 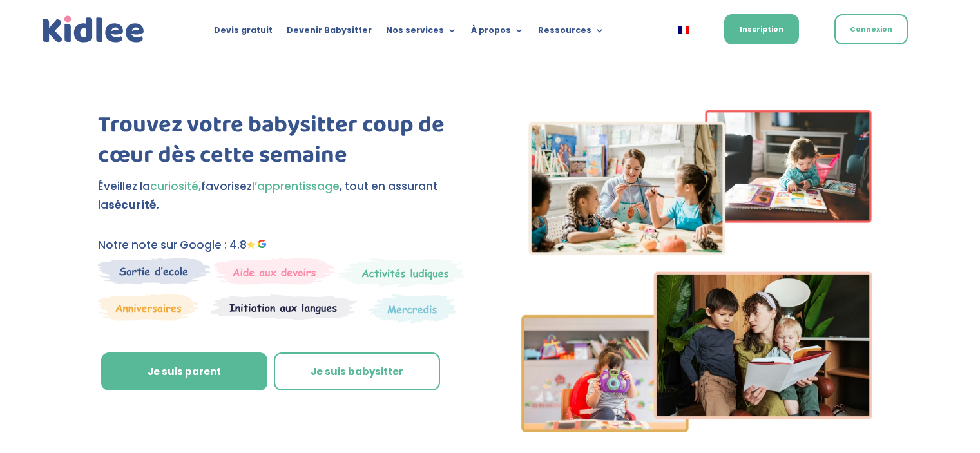 What do you see at coordinates (872, 29) in the screenshot?
I see `a: Connexion` at bounding box center [872, 29].